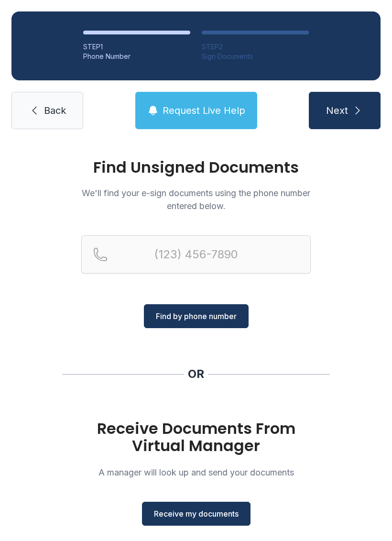 Image resolution: width=392 pixels, height=541 pixels. I want to click on h1: Find Unsigned Documents, so click(196, 167).